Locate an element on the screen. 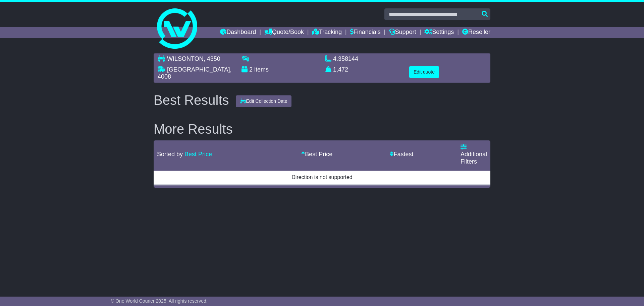 This screenshot has height=306, width=644. span: 1,472 is located at coordinates (340, 69).